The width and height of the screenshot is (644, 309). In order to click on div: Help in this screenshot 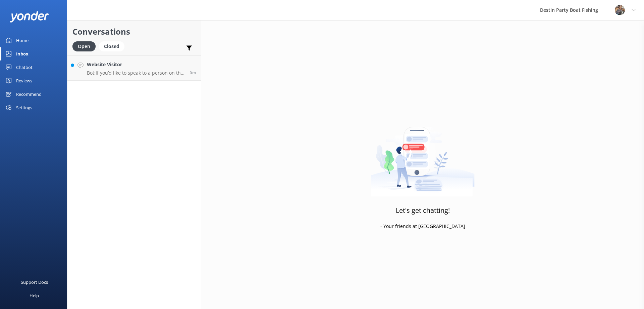, I will do `click(34, 295)`.